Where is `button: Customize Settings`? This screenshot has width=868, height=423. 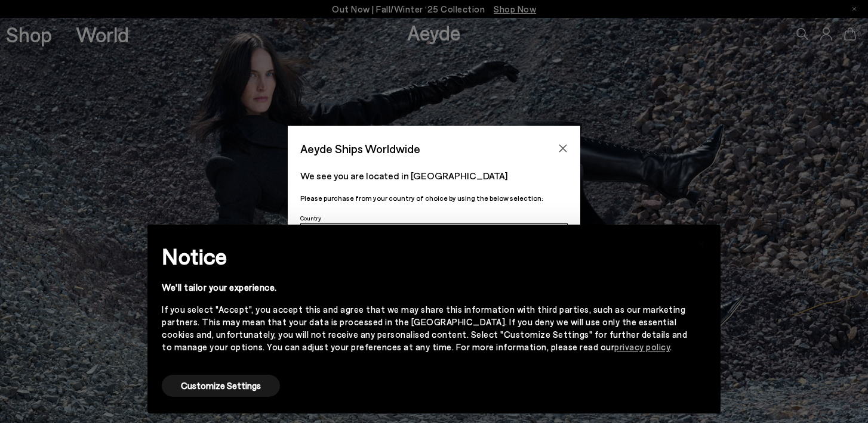 button: Customize Settings is located at coordinates (220, 386).